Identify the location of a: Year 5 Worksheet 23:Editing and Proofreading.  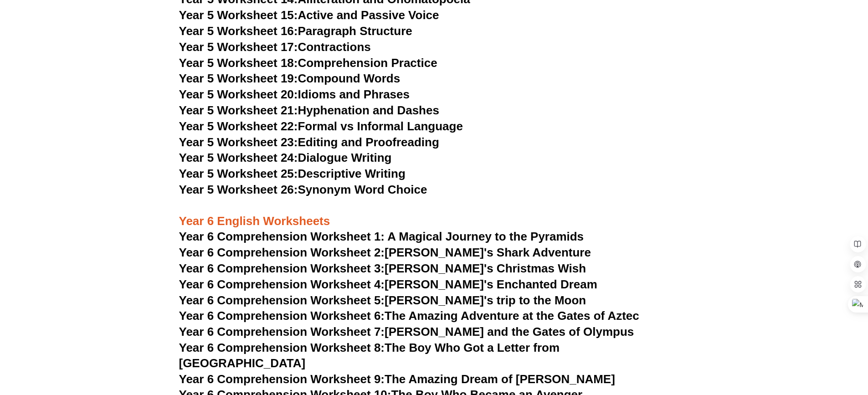
(309, 142).